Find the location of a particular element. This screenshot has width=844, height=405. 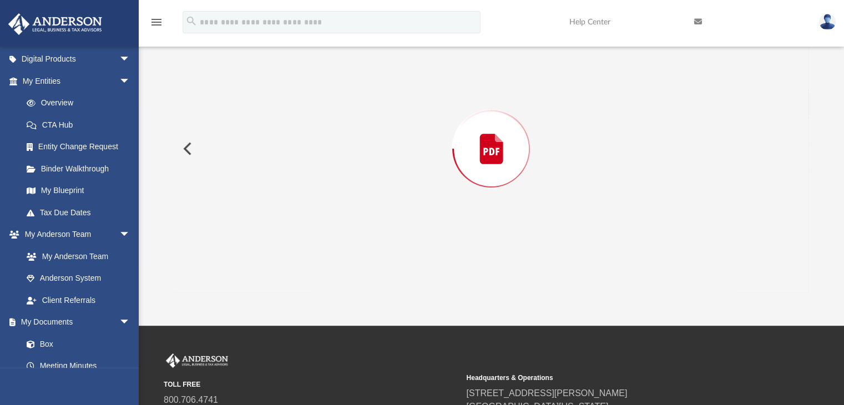

a: My Anderson Team is located at coordinates (76, 256).